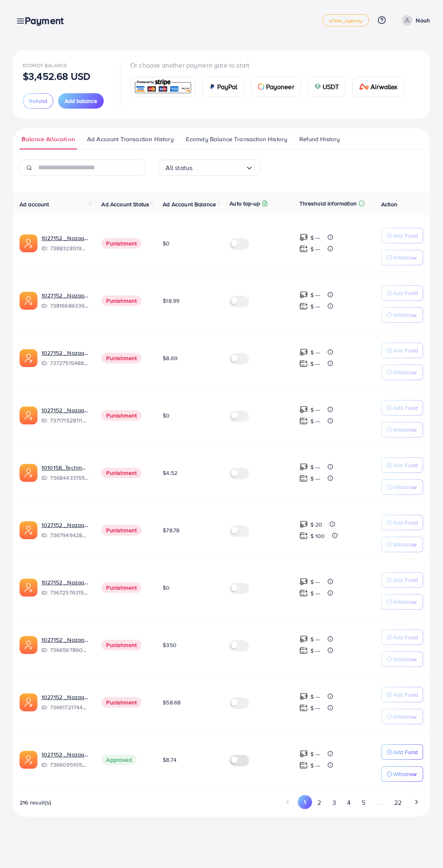  What do you see at coordinates (170, 760) in the screenshot?
I see `span: $8.74` at bounding box center [170, 760].